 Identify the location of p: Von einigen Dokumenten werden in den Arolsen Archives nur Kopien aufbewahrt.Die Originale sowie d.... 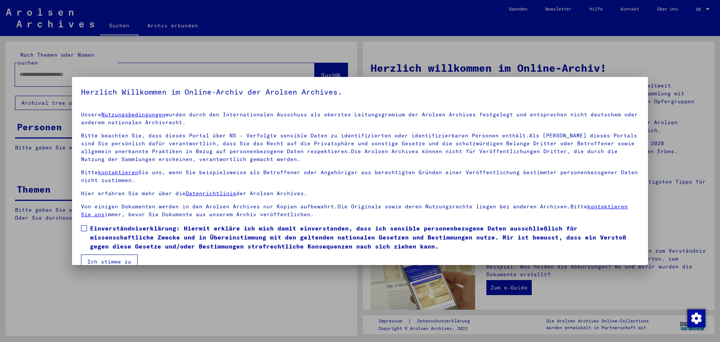
(360, 210).